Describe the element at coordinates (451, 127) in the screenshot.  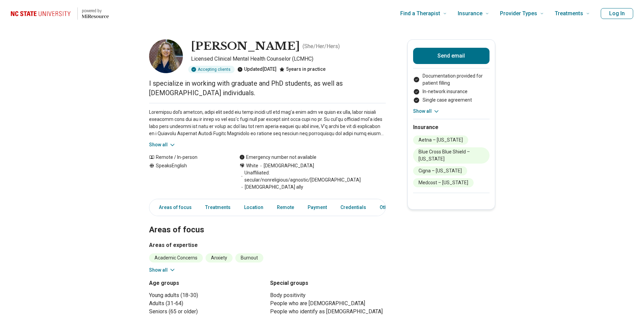
I see `h2: Insurance` at that location.